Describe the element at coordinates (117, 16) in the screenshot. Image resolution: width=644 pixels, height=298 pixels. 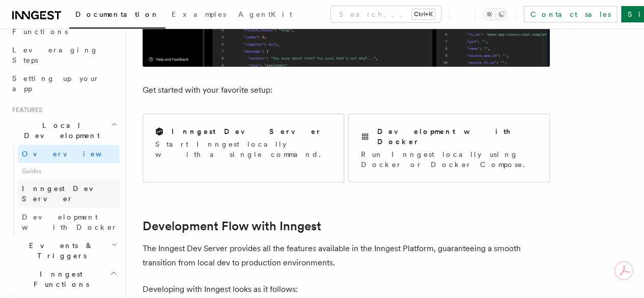
I see `a: Documentation` at that location.